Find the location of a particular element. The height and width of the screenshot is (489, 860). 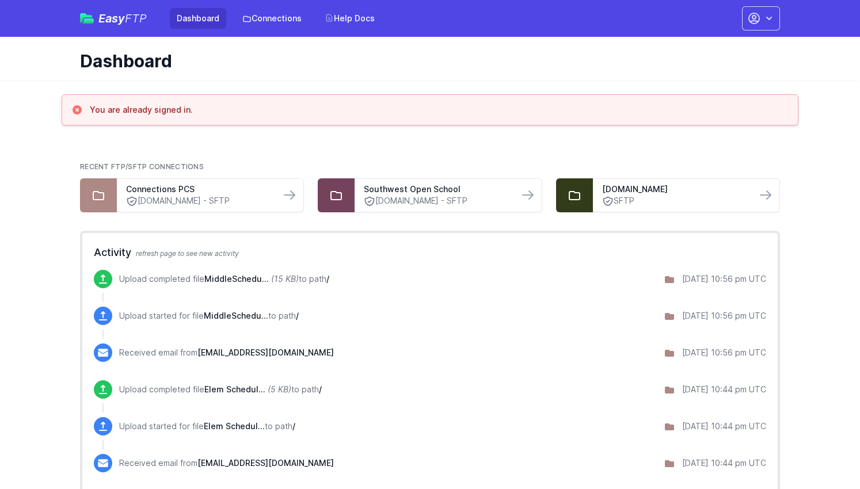

a: Connections is located at coordinates (272, 18).